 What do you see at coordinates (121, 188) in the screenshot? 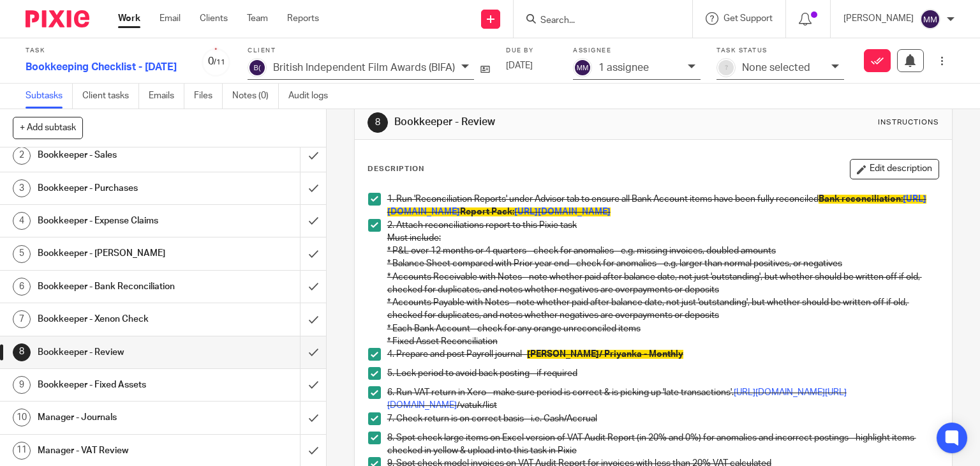
I see `h1: Bookkeeper - Purchases` at bounding box center [121, 188].